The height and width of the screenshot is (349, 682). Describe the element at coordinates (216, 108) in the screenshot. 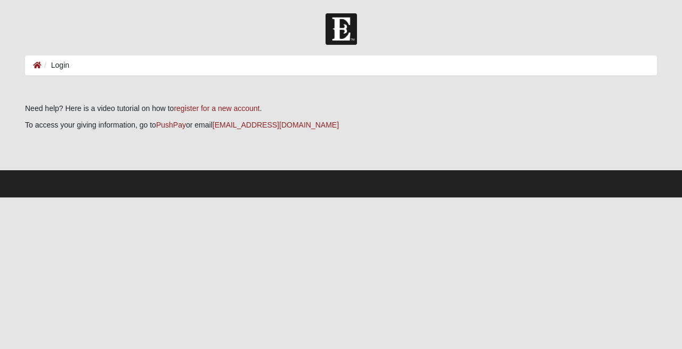

I see `a: register for a new account` at that location.